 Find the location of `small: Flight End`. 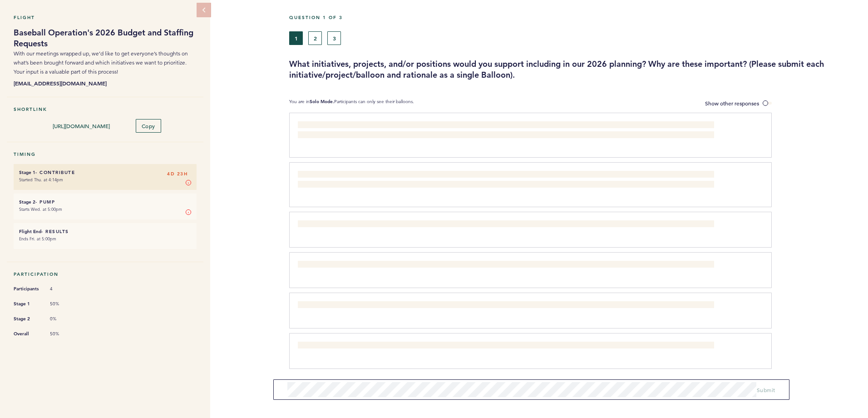

small: Flight End is located at coordinates (30, 231).